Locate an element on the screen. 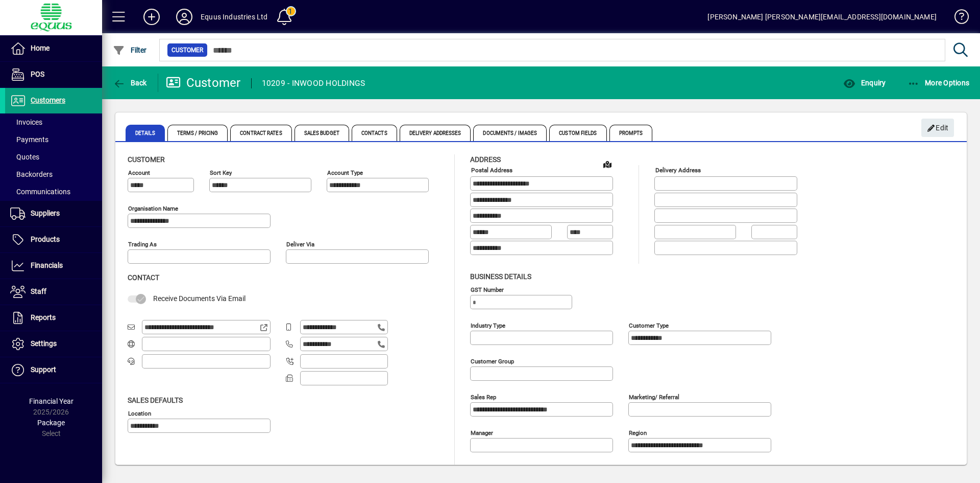  a: Reports is located at coordinates (54, 317).